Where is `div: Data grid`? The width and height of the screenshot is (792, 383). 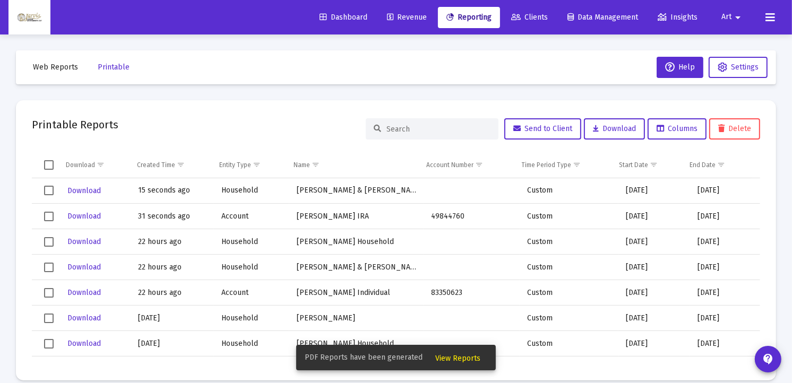
div: Data grid is located at coordinates (396, 259).